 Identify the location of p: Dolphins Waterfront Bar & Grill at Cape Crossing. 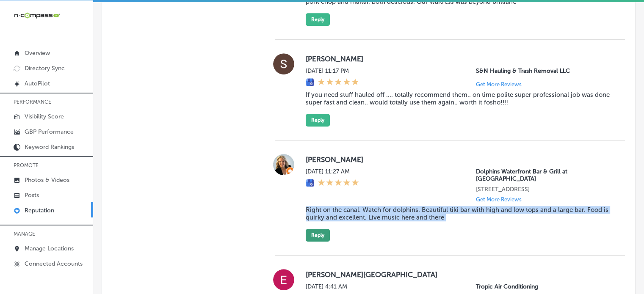
(544, 175).